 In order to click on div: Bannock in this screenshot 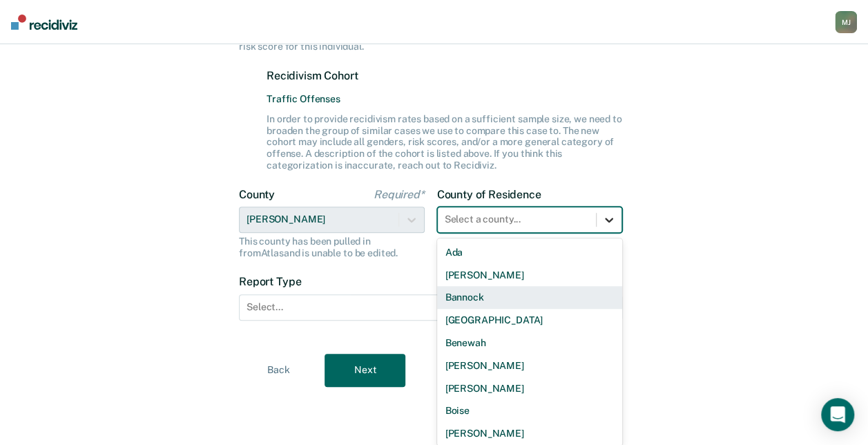, I will do `click(529, 297)`.